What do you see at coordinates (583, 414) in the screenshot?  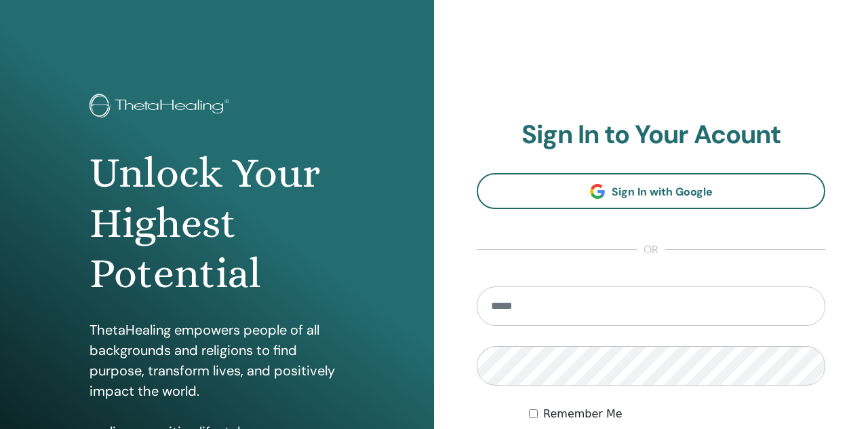 I see `label: Remember Me` at bounding box center [583, 414].